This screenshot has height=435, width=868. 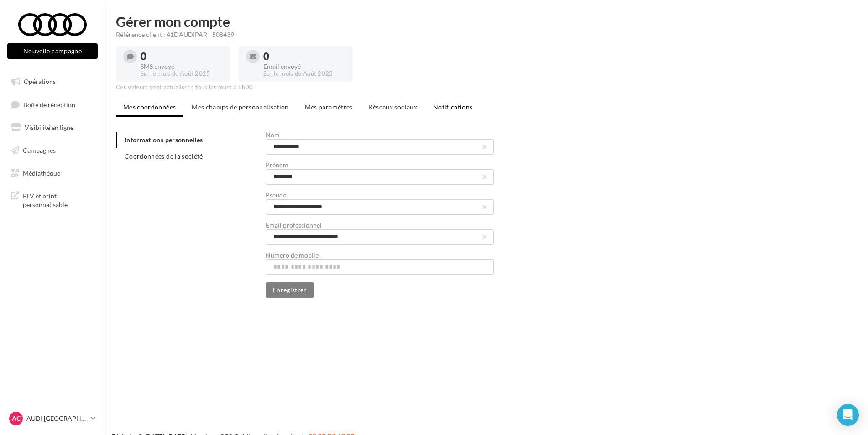 What do you see at coordinates (52, 173) in the screenshot?
I see `a: Médiathèque` at bounding box center [52, 173].